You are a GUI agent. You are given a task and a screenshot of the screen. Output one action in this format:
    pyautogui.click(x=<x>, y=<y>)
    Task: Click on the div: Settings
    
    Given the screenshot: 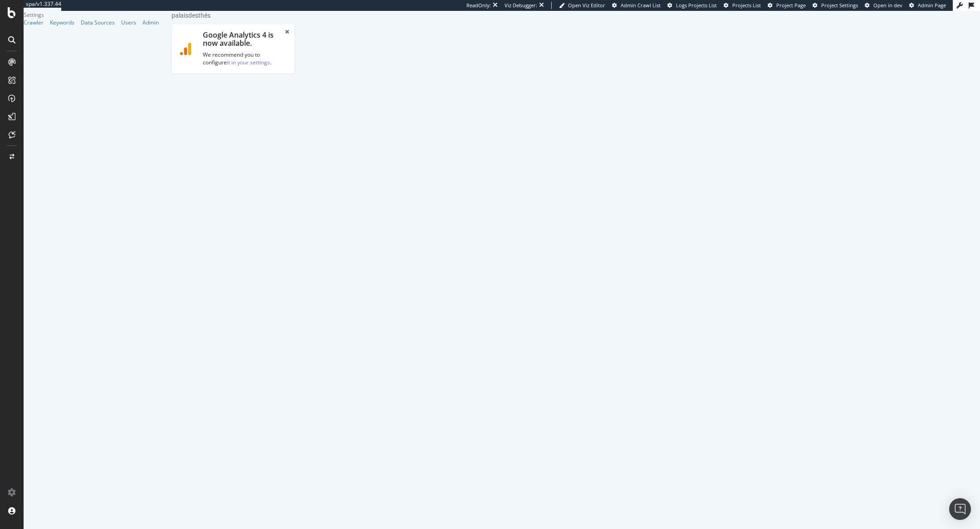 What is the action you would take?
    pyautogui.click(x=94, y=15)
    